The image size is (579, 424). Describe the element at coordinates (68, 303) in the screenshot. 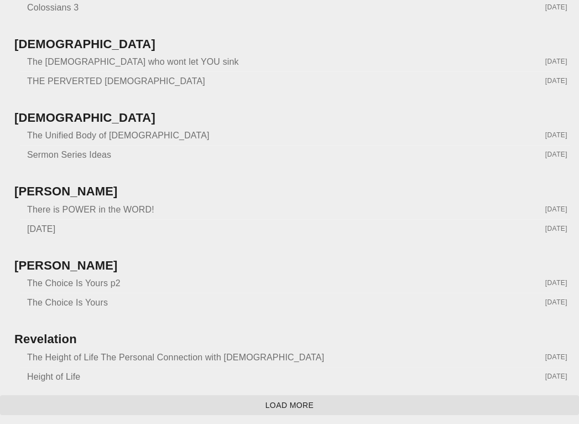

I see `a: The Choice Is Yours` at that location.